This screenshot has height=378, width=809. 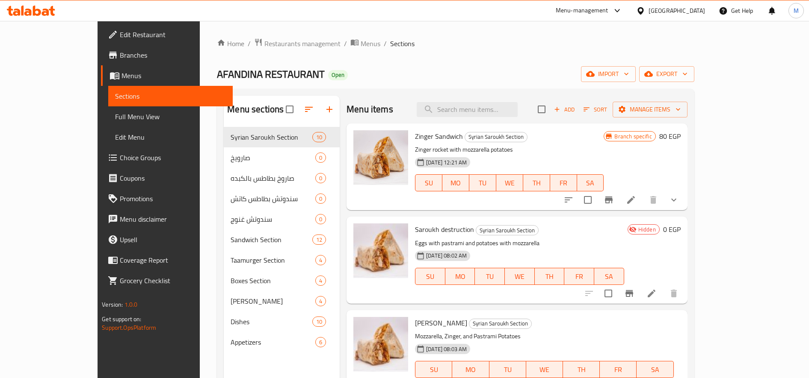 What do you see at coordinates (320, 158) in the screenshot?
I see `span: 0` at bounding box center [320, 158].